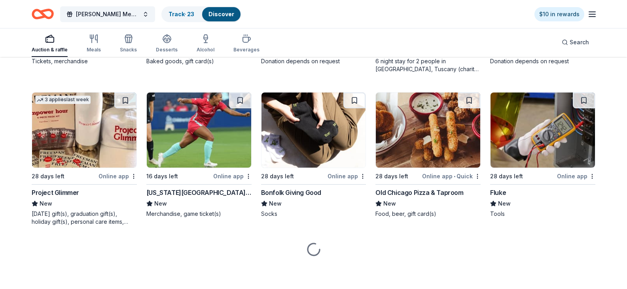  I want to click on div: Alcohol, so click(205, 50).